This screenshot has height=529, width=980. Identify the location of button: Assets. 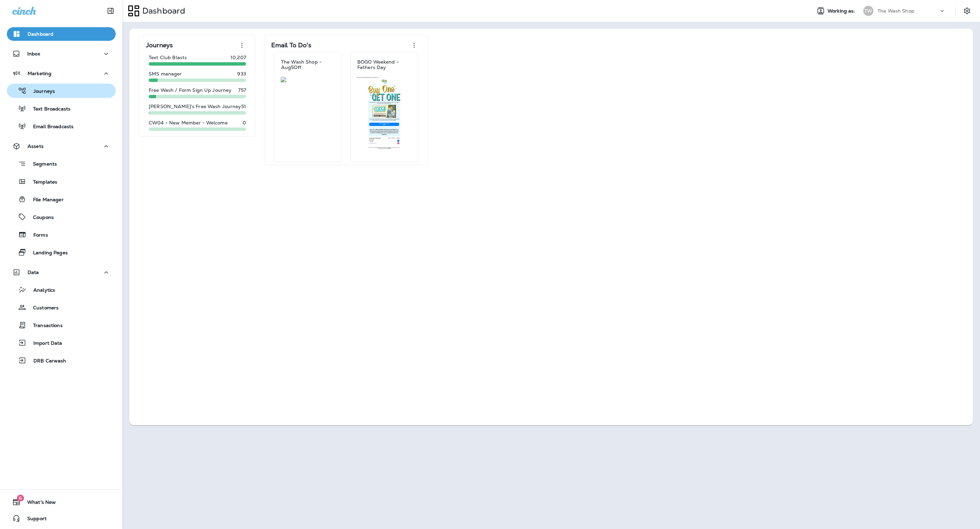
(61, 146).